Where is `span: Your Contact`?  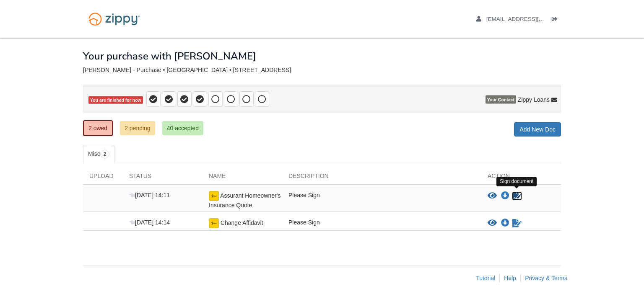 span: Your Contact is located at coordinates (501, 100).